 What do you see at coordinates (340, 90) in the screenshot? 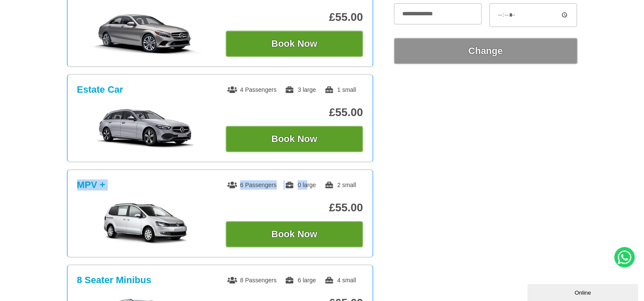
I see `span: 1 small` at bounding box center [340, 90].